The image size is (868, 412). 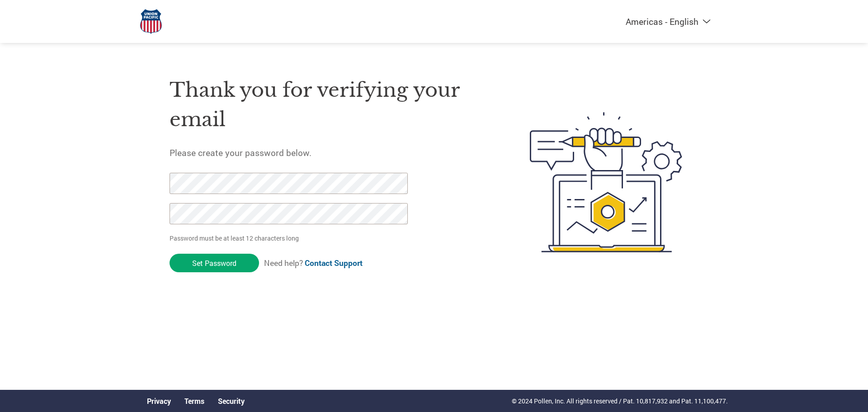 What do you see at coordinates (214, 263) in the screenshot?
I see `input: Set Password` at bounding box center [214, 263].